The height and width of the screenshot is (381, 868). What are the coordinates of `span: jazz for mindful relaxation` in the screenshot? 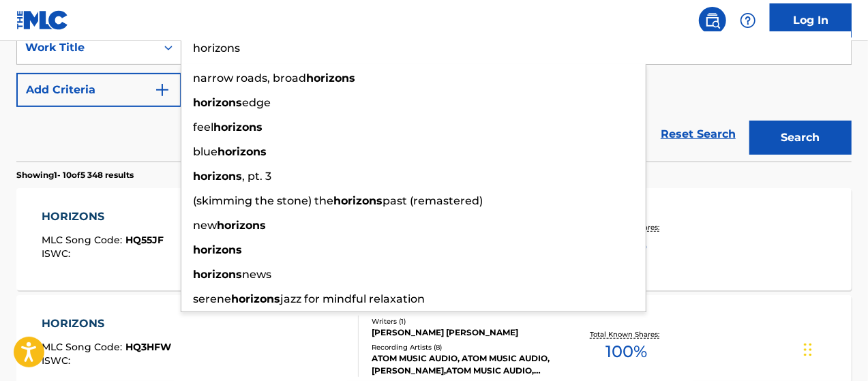 It's located at (353, 299).